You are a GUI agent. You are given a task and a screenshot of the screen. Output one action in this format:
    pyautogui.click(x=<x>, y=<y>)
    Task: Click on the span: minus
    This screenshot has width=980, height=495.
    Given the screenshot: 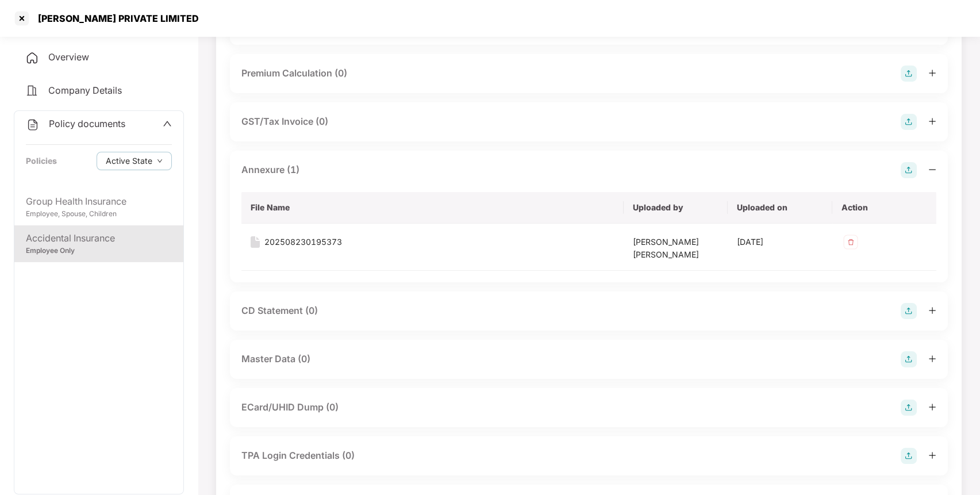 What is the action you would take?
    pyautogui.click(x=932, y=170)
    